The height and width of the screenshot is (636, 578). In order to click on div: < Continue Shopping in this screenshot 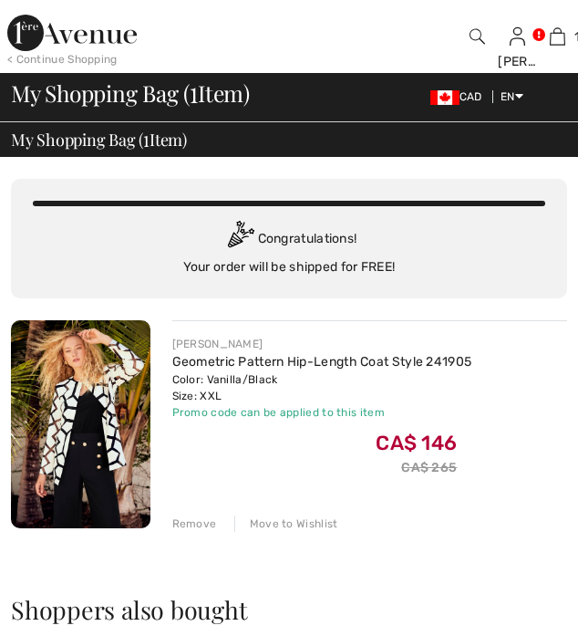, I will do `click(62, 59)`.